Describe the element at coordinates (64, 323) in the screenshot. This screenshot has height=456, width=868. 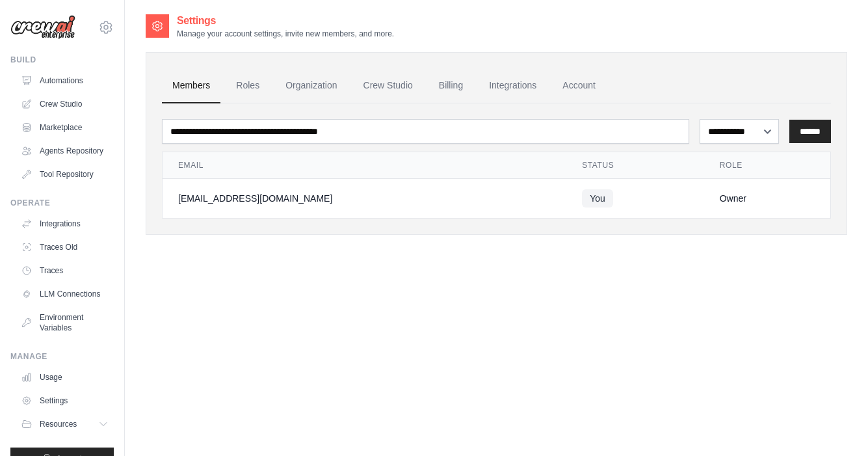
I see `a: Environment Variables` at that location.